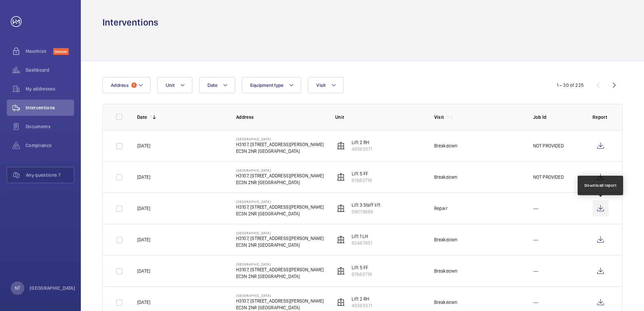 The height and width of the screenshot is (311, 644). I want to click on span: Any questions ?, so click(50, 175).